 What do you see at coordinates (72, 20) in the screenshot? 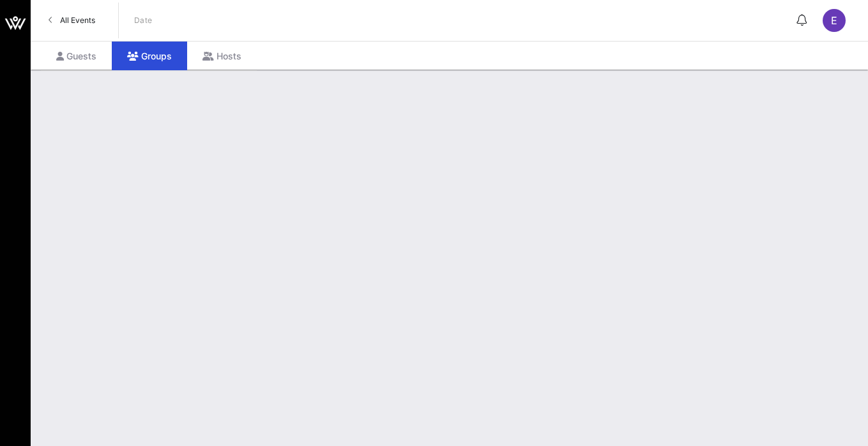
I see `a: All Events` at bounding box center [72, 20].